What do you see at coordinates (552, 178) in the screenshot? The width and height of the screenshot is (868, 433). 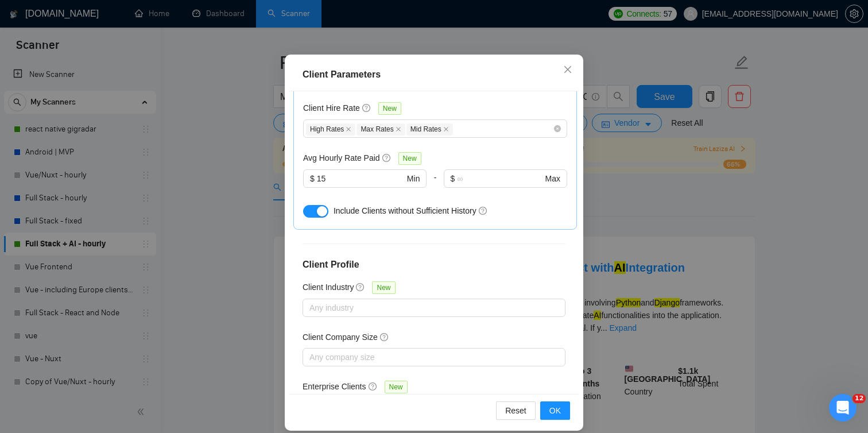 I see `span: Max` at bounding box center [552, 178].